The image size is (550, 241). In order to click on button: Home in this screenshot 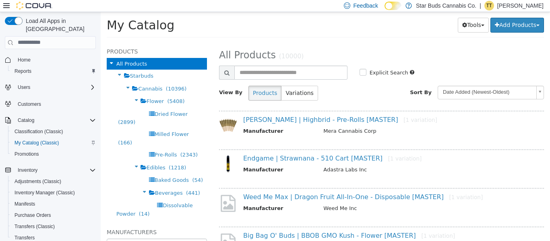, I will do `click(50, 60)`.